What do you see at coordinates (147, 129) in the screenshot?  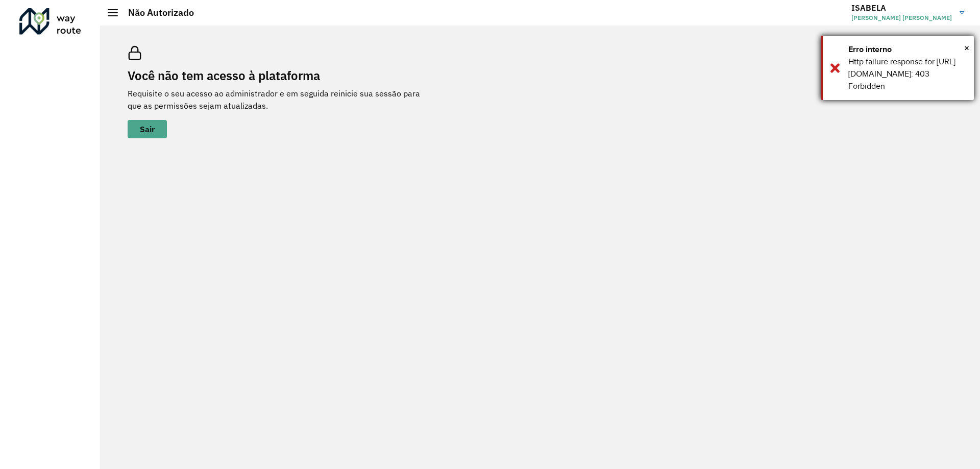 I see `span: Sair` at bounding box center [147, 129].